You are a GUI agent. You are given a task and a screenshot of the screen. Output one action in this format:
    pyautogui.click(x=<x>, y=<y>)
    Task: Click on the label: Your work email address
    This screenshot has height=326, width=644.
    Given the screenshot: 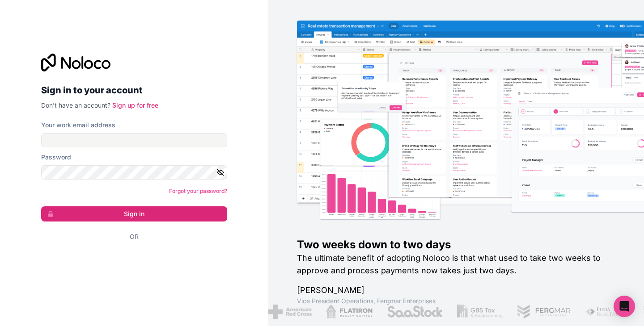 What is the action you would take?
    pyautogui.click(x=79, y=125)
    